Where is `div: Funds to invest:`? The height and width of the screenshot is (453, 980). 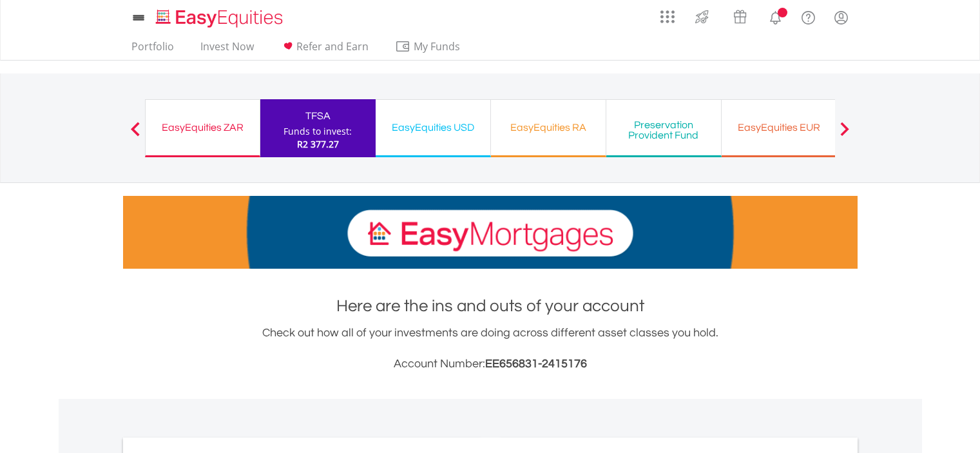
div: Funds to invest: is located at coordinates (318, 131).